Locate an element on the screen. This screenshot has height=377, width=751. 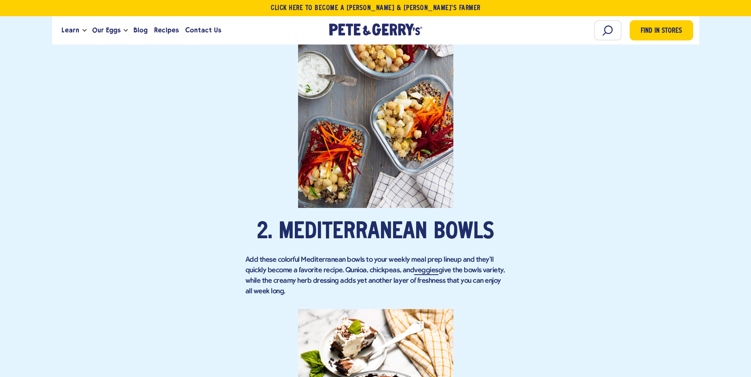
span: Recipes is located at coordinates (166, 30).